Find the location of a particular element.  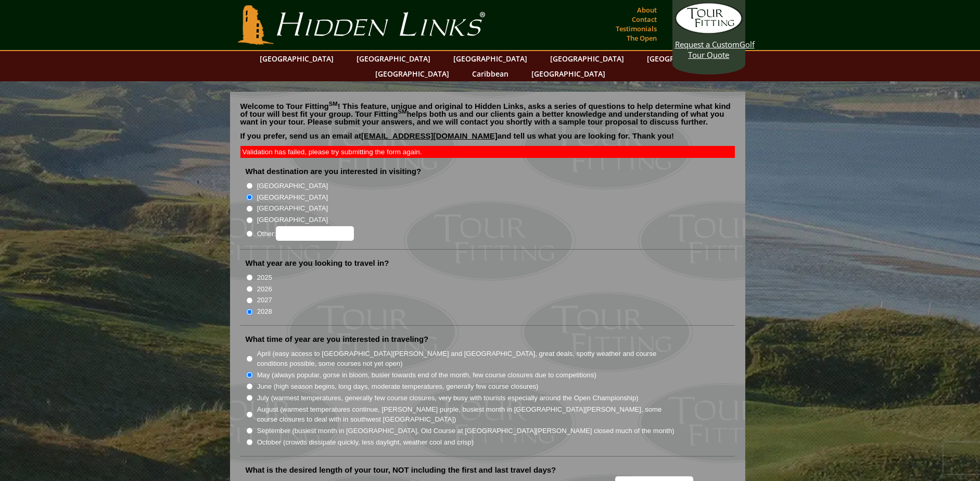

a: About is located at coordinates (647, 10).